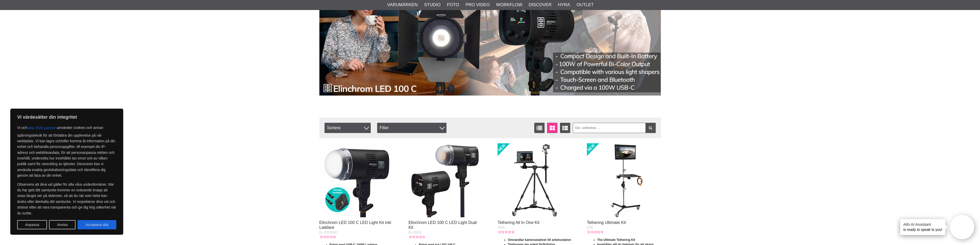 The width and height of the screenshot is (980, 245). I want to click on a: Studio, so click(432, 5).